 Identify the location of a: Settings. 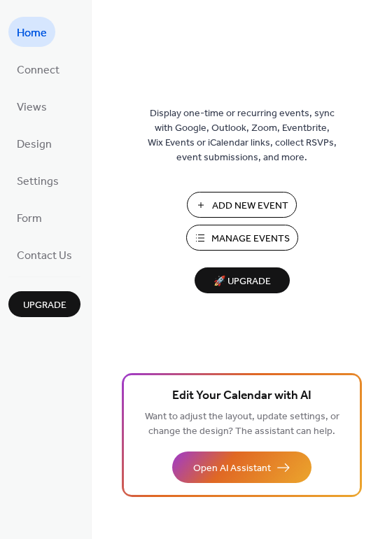
(38, 180).